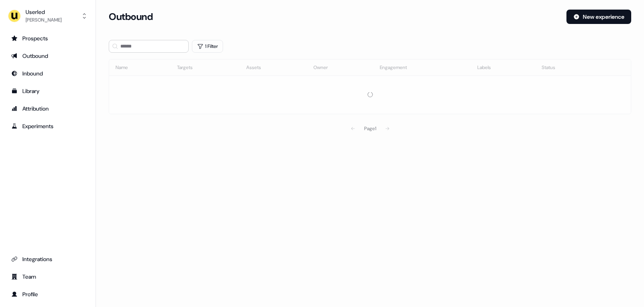  Describe the element at coordinates (48, 126) in the screenshot. I see `div: Experiments` at that location.